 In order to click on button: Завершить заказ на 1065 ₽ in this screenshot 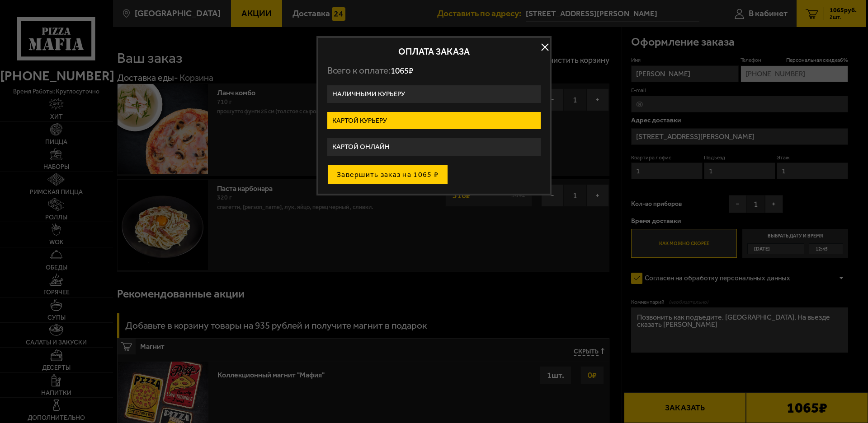, I will do `click(388, 175)`.